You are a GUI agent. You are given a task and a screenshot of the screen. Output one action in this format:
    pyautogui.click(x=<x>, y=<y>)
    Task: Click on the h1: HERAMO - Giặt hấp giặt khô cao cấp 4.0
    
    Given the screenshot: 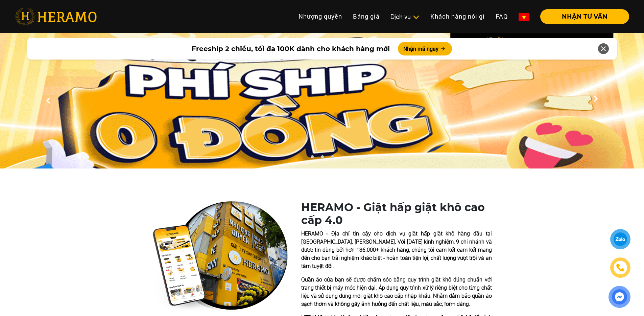 What is the action you would take?
    pyautogui.click(x=397, y=214)
    